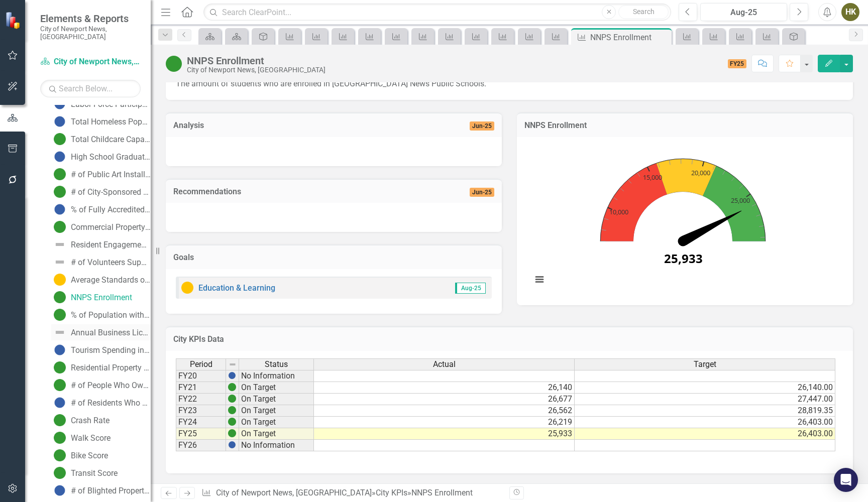 The image size is (868, 502). I want to click on div: Aug-25, so click(744, 13).